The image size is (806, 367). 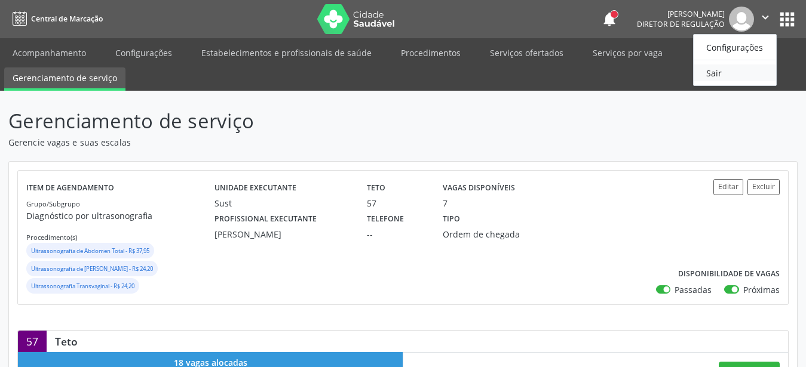 I want to click on div: Sust, so click(x=282, y=203).